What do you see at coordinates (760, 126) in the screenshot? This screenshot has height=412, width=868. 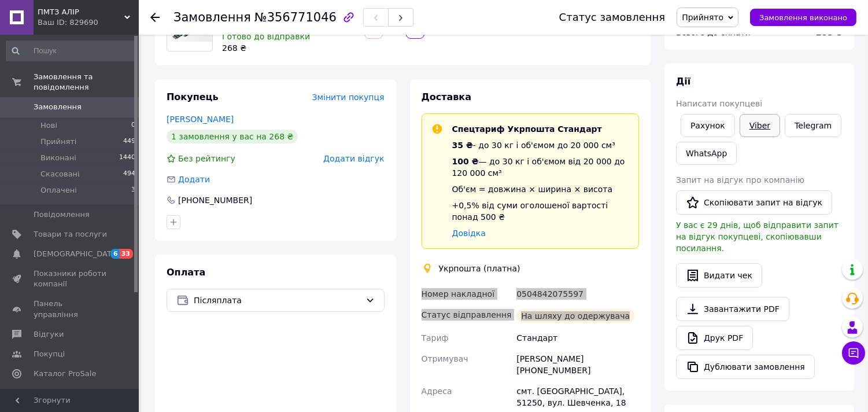 I see `a: Viber` at bounding box center [760, 126].